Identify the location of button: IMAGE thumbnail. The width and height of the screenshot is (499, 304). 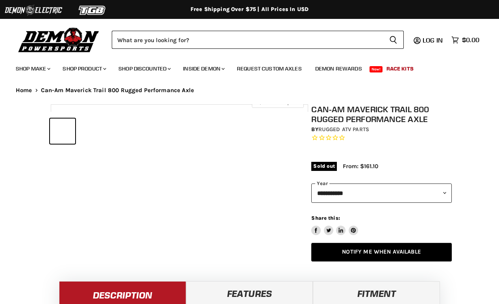
(63, 131).